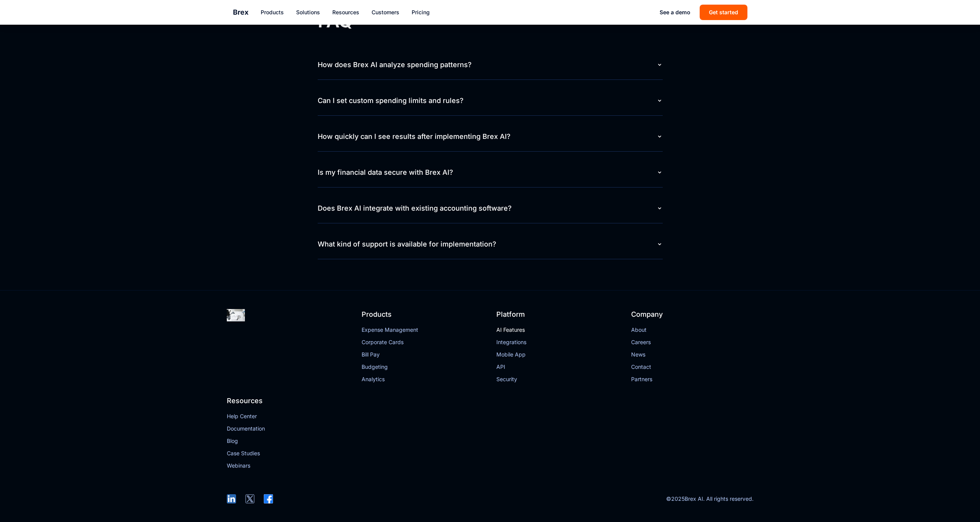 The width and height of the screenshot is (980, 522). Describe the element at coordinates (386, 12) in the screenshot. I see `a: Customers` at that location.